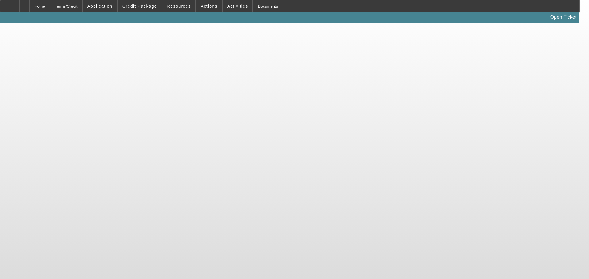 The height and width of the screenshot is (279, 589). I want to click on button: Actions, so click(209, 6).